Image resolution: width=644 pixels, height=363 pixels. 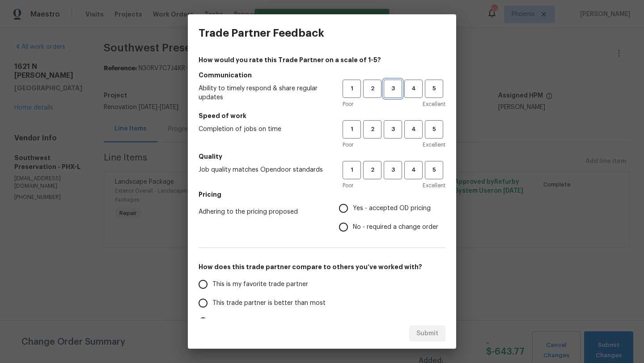 What do you see at coordinates (269, 303) in the screenshot?
I see `span: This trade partner is better than most` at bounding box center [269, 303].